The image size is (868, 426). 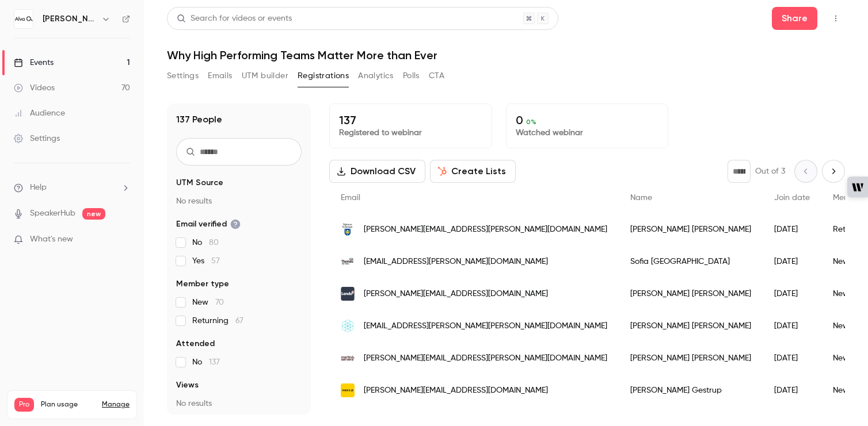 I want to click on button: Registrations, so click(x=323, y=76).